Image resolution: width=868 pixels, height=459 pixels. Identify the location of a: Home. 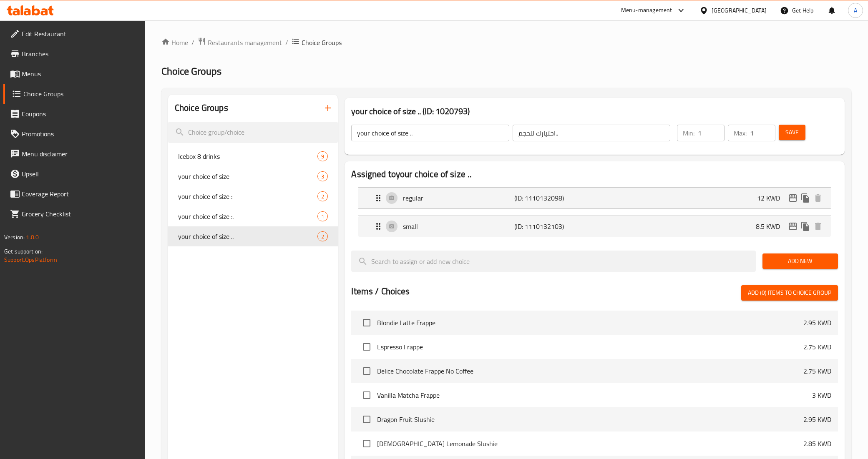
(175, 43).